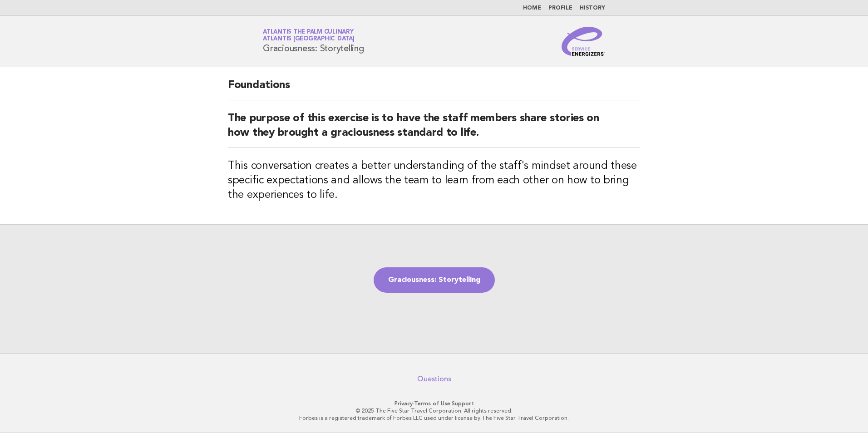  I want to click on a: Graciousness: Storytelling, so click(434, 280).